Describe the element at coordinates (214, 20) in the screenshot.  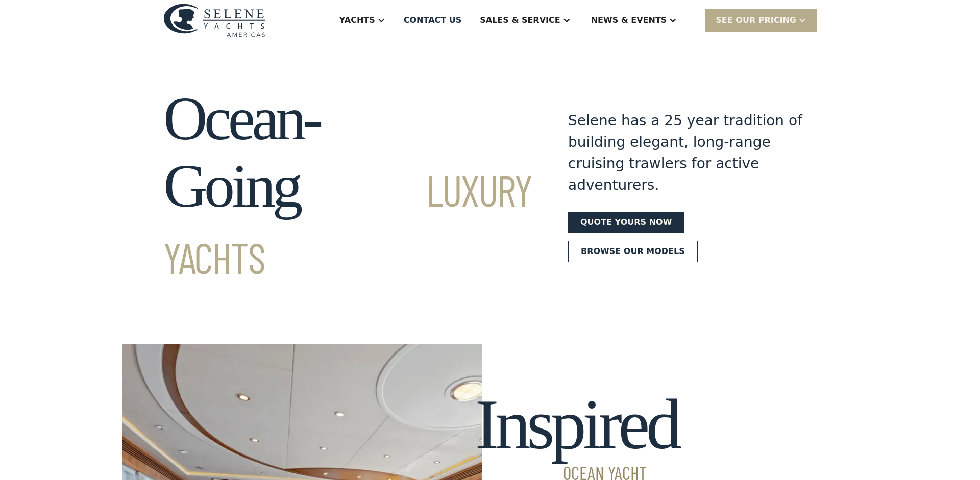
I see `img: logo` at that location.